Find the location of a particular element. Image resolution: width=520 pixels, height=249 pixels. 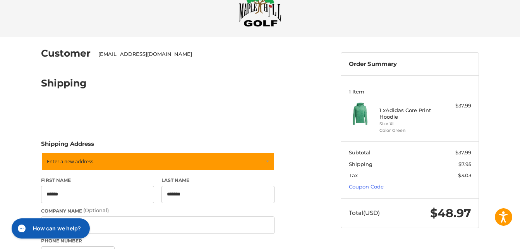

li: Color Green is located at coordinates (409, 130).